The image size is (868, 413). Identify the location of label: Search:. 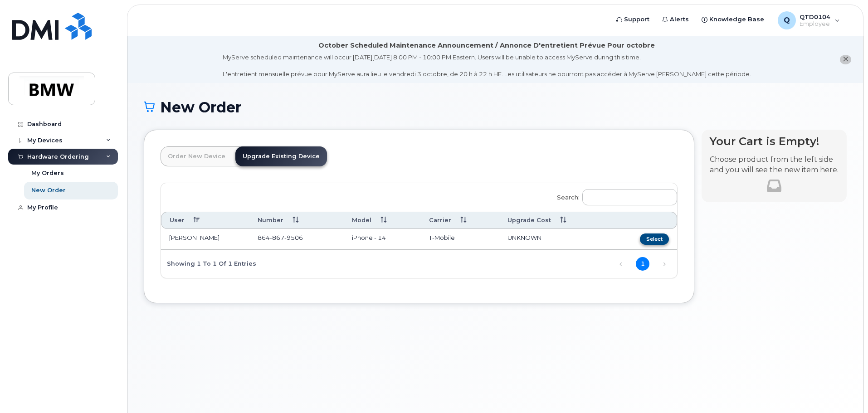
(614, 196).